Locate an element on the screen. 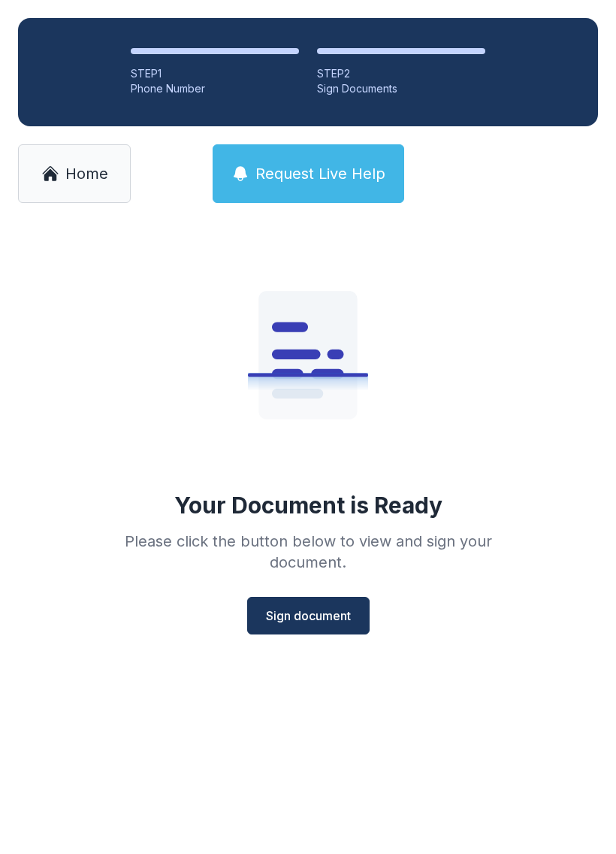 This screenshot has width=616, height=854. div: STEP 2 is located at coordinates (401, 74).